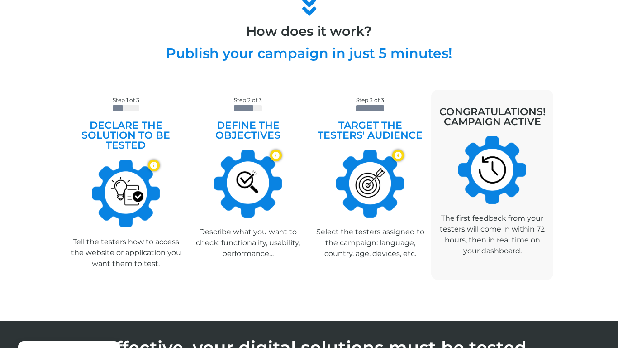 The height and width of the screenshot is (348, 618). I want to click on span: Step 3 of 3, so click(370, 100).